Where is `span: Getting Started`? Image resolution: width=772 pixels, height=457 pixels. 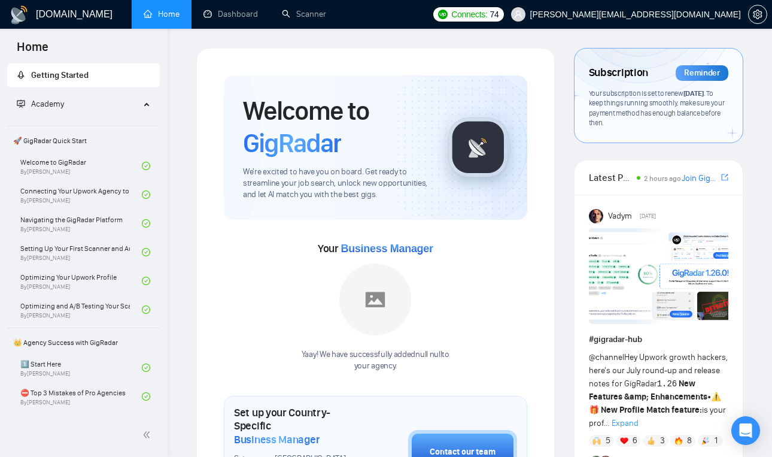
span: Getting Started is located at coordinates (60, 75).